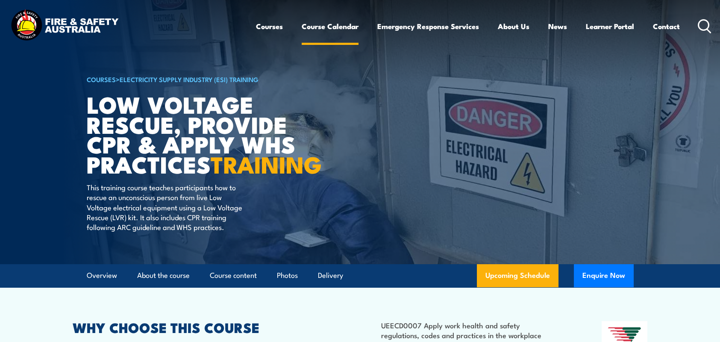  What do you see at coordinates (189, 79) in the screenshot?
I see `a: Electricity Supply Industry (ESI) Training` at bounding box center [189, 79].